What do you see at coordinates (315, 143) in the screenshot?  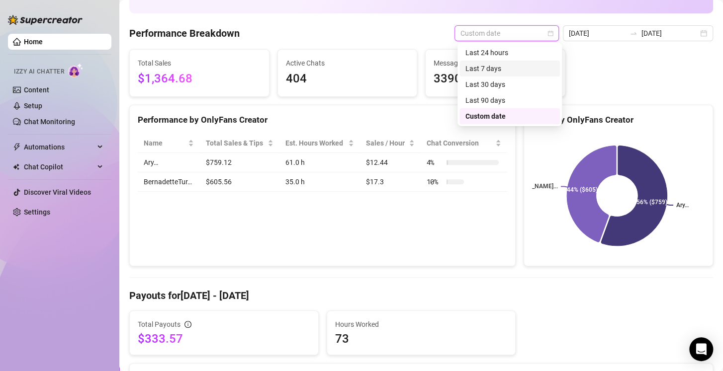 I see `div: Est. Hours Worked` at bounding box center [315, 143].